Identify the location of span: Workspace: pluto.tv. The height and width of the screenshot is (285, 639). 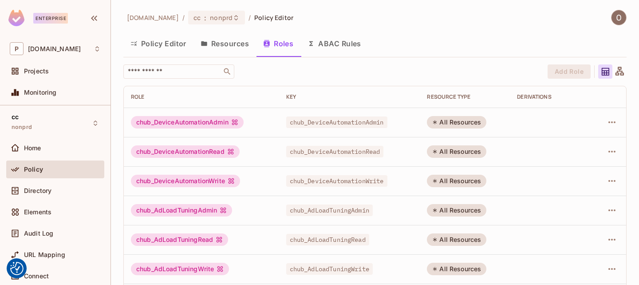
(54, 49).